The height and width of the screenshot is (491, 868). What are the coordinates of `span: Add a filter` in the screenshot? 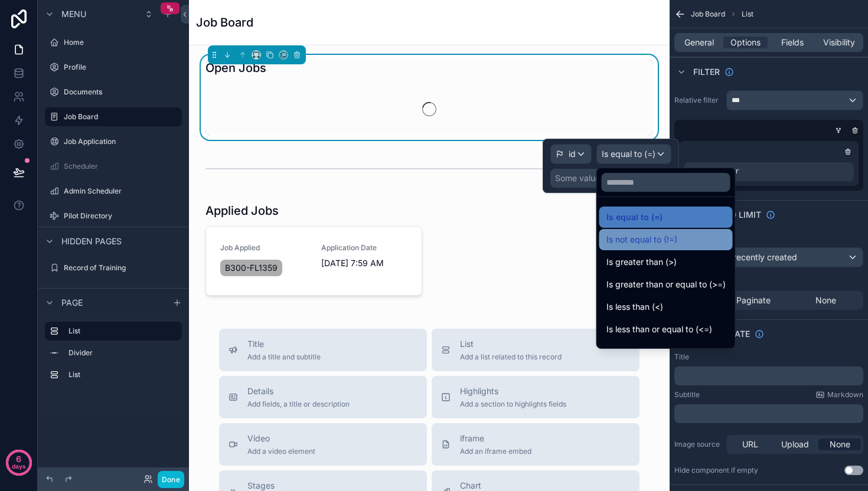 It's located at (714, 172).